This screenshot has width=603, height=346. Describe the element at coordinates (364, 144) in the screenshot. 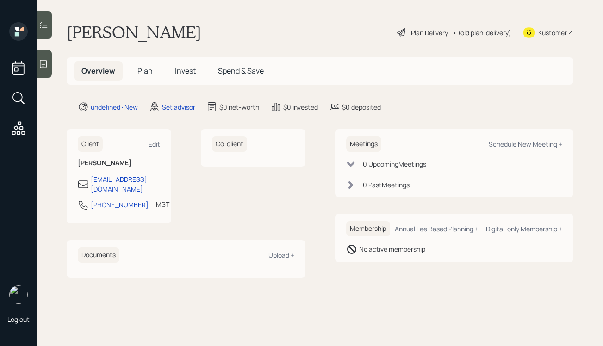

I see `h6: Meetings` at that location.